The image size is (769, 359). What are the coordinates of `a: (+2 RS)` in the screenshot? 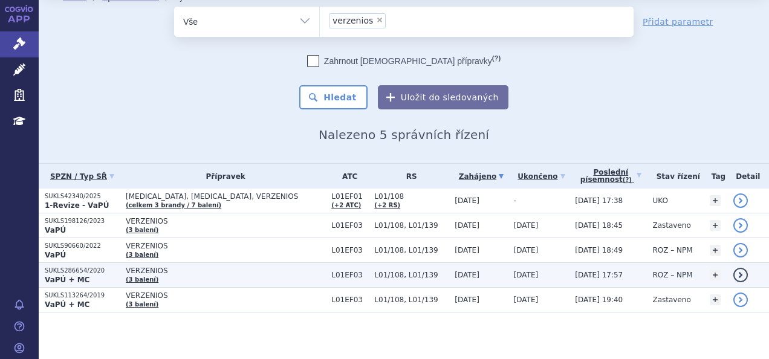 It's located at (387, 205).